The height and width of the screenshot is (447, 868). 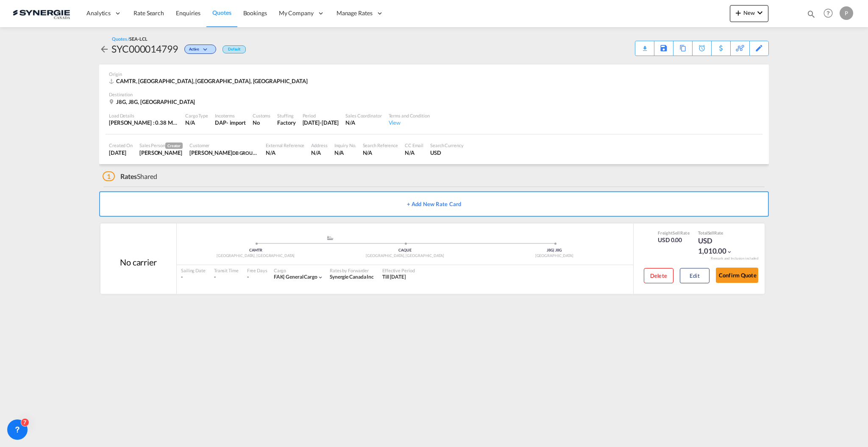 What do you see at coordinates (130, 39) in the screenshot?
I see `div: Quotes /SEA-LCL` at bounding box center [130, 39].